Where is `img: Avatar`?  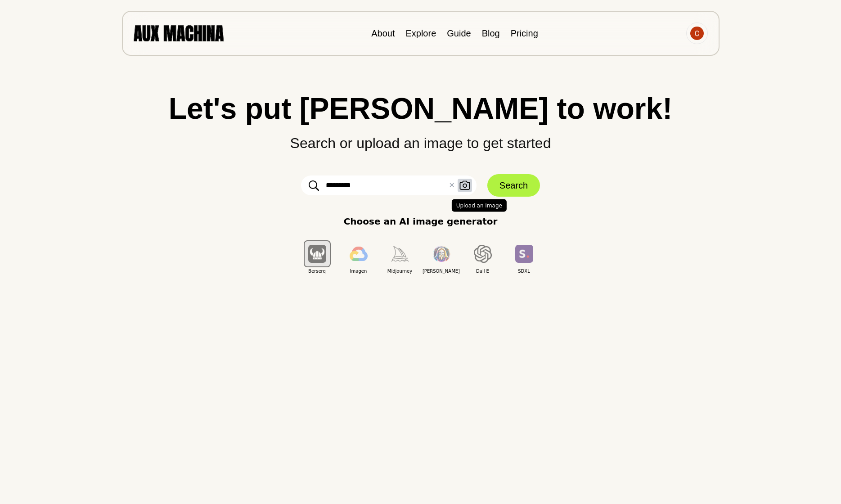 img: Avatar is located at coordinates (698, 33).